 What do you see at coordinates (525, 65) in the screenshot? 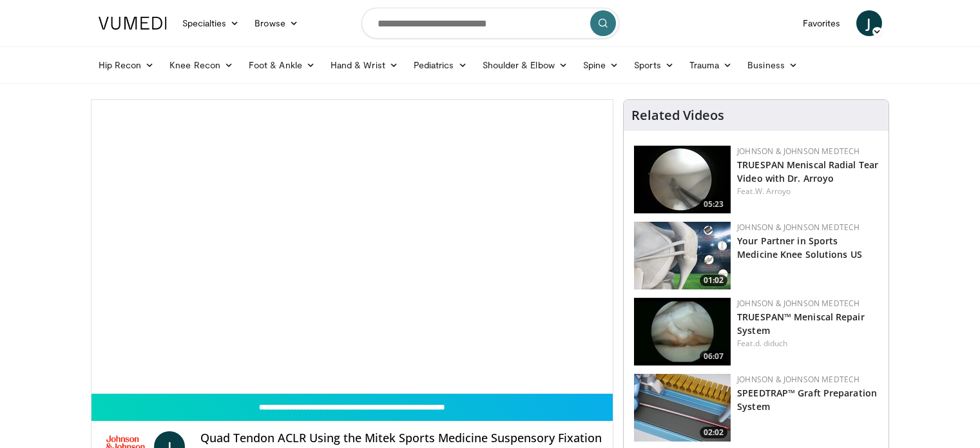
I see `a: Shoulder & Elbow` at bounding box center [525, 65].